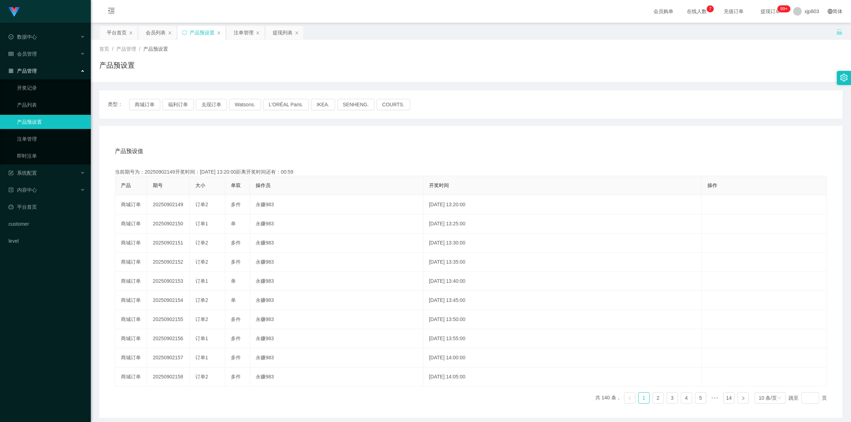  Describe the element at coordinates (51, 105) in the screenshot. I see `a: 产品列表` at that location.